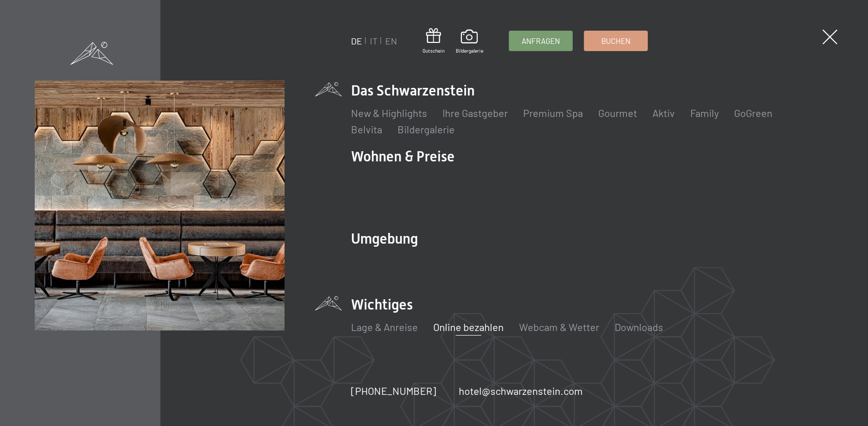  I want to click on span: Gutschein, so click(433, 51).